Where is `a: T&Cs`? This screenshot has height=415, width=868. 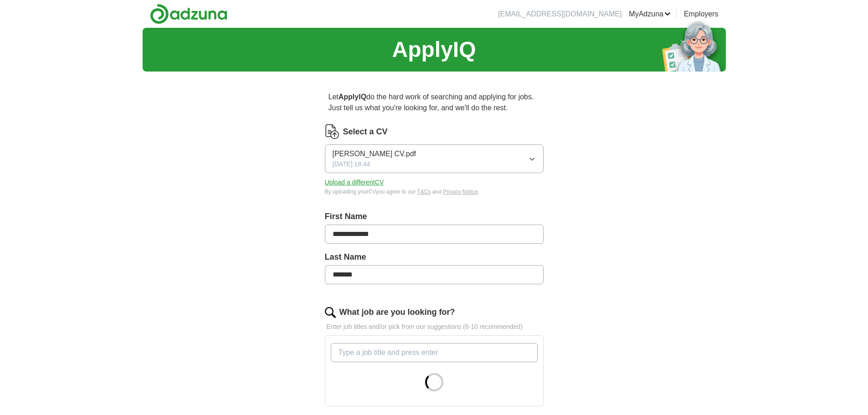 a: T&Cs is located at coordinates (424, 192).